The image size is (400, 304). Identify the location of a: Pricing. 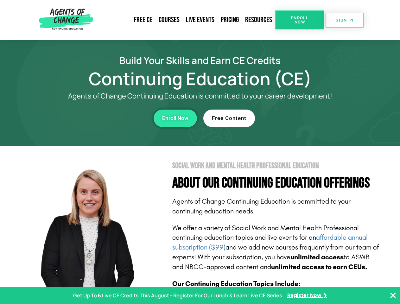
(230, 20).